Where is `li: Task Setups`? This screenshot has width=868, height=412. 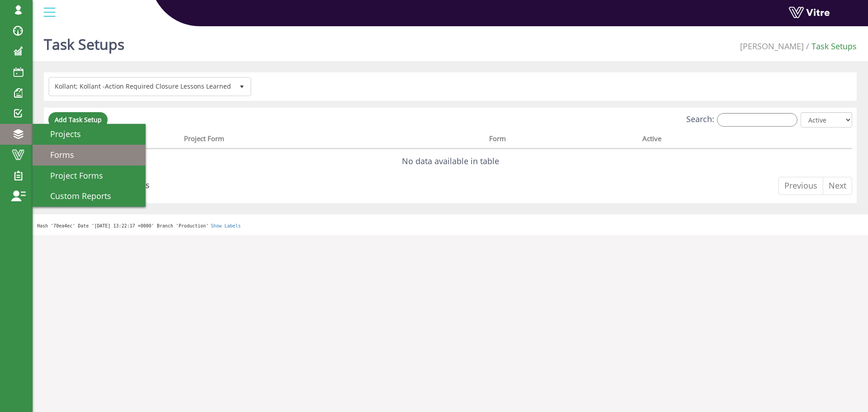 li: Task Setups is located at coordinates (830, 46).